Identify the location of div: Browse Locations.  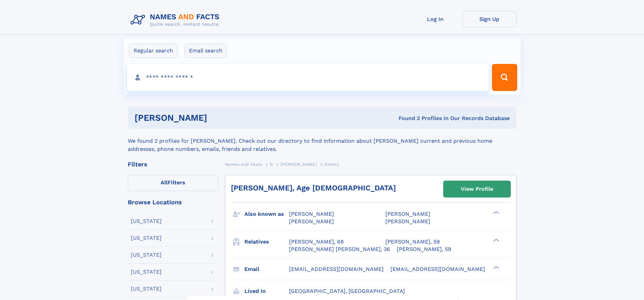
(173, 202).